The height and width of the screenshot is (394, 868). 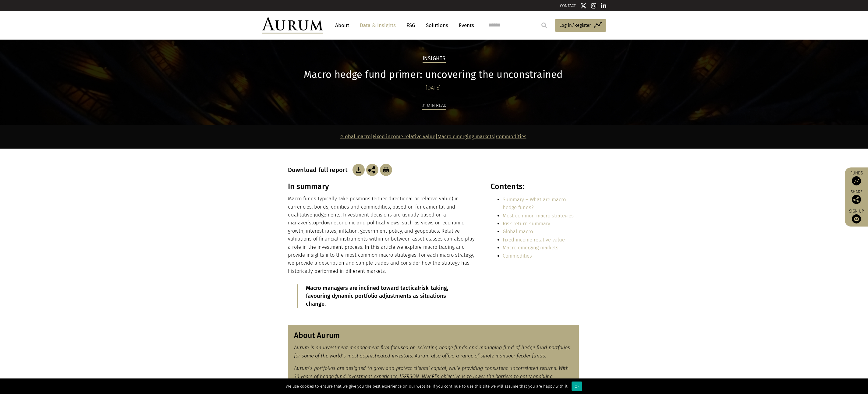 I want to click on a: Data & Insights, so click(x=378, y=25).